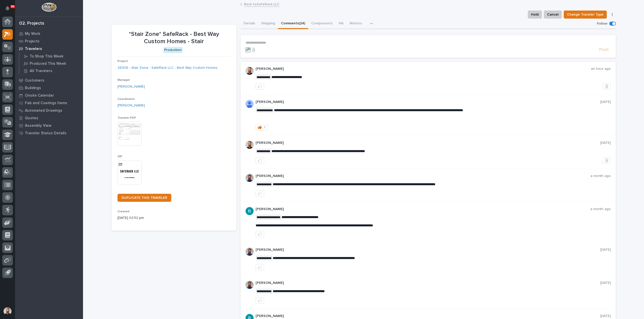 This screenshot has height=319, width=644. Describe the element at coordinates (39, 96) in the screenshot. I see `p: Onsite Calendar` at that location.